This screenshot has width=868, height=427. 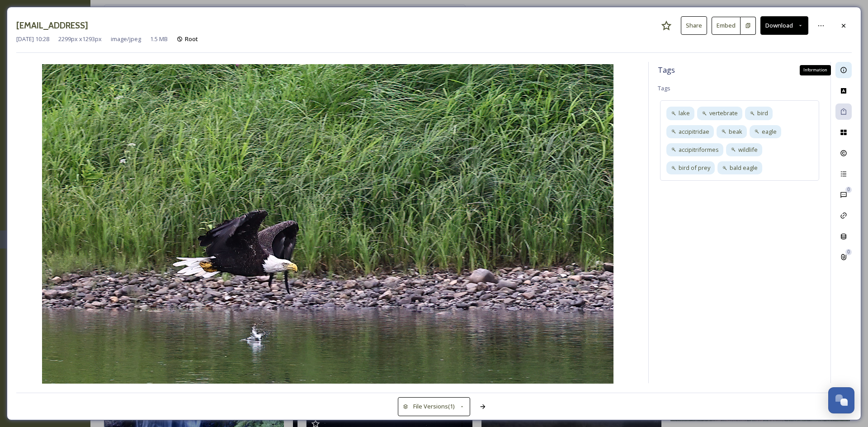 I want to click on div: Information, so click(x=815, y=70).